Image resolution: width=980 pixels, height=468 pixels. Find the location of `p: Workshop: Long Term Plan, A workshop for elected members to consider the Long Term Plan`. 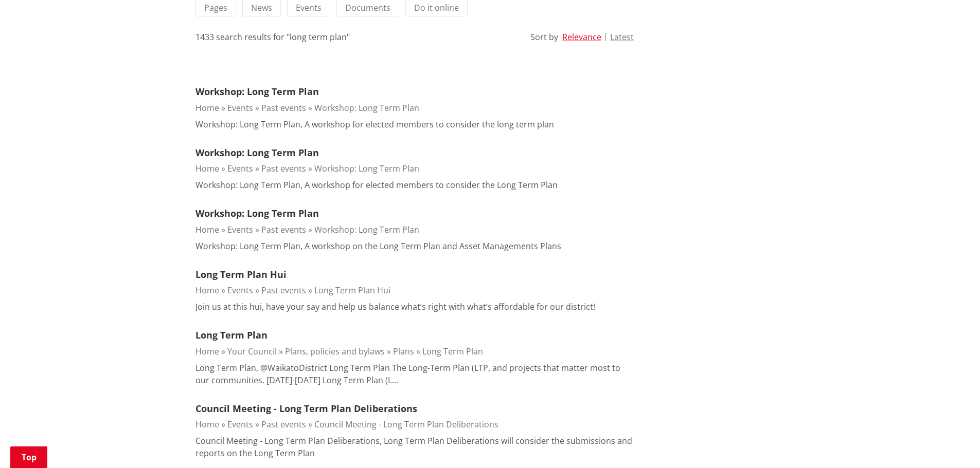

p: Workshop: Long Term Plan, A workshop for elected members to consider the Long Term Plan is located at coordinates (377, 185).